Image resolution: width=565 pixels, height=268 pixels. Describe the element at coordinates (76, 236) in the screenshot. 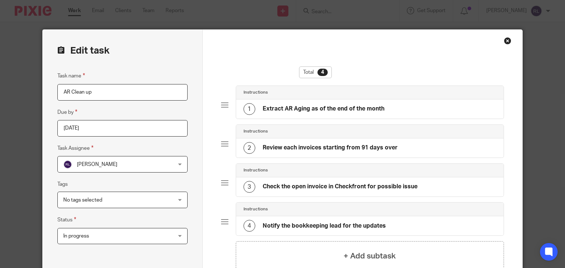

I see `span: In progress` at that location.